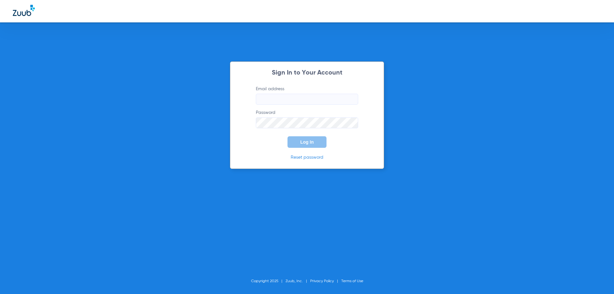 Image resolution: width=614 pixels, height=294 pixels. What do you see at coordinates (307, 73) in the screenshot?
I see `h2: Sign In to Your Account` at bounding box center [307, 73].